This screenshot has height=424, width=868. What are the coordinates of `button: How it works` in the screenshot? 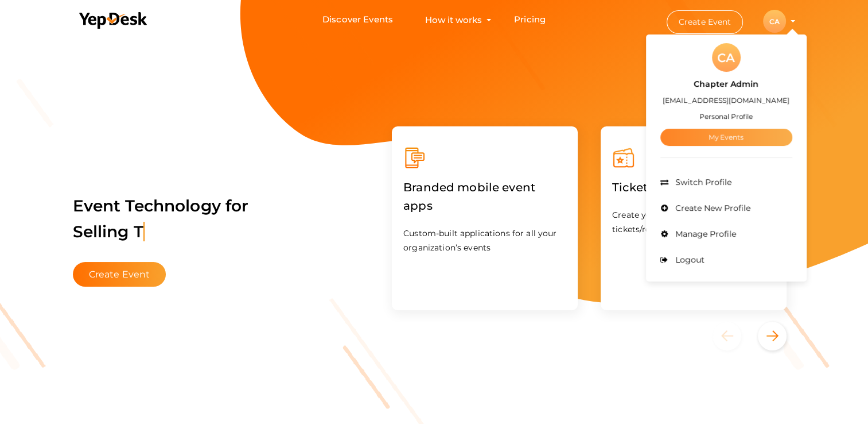 It's located at (453, 20).